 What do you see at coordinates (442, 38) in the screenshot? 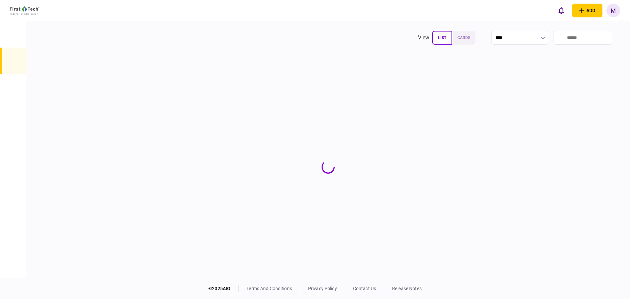
I see `span: list` at bounding box center [442, 38].